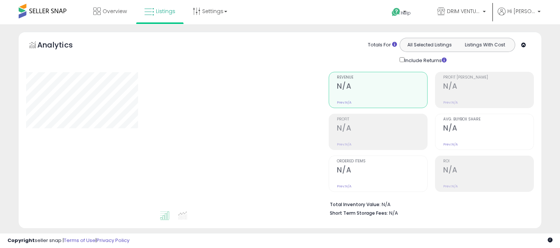 This screenshot has height=248, width=560. What do you see at coordinates (429, 203) in the screenshot?
I see `li: N/A` at bounding box center [429, 203].